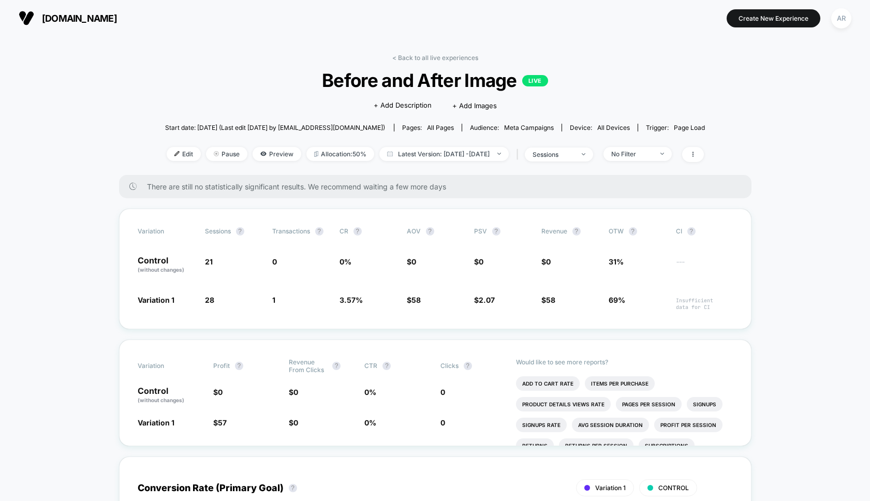  I want to click on span: 57, so click(222, 422).